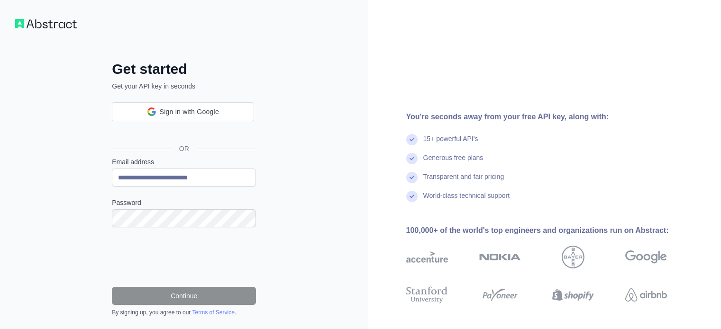 This screenshot has height=329, width=721. What do you see at coordinates (427, 257) in the screenshot?
I see `img: accenture` at bounding box center [427, 257].